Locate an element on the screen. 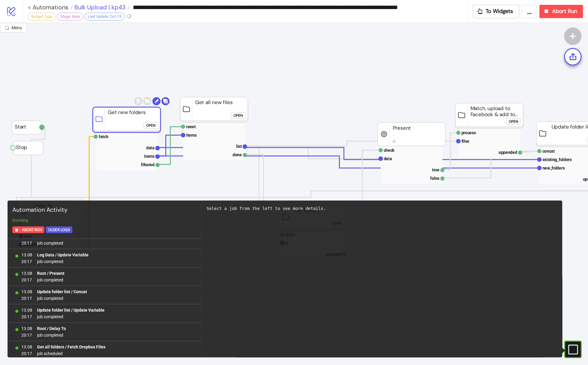 The image size is (588, 365). b: Root / Present is located at coordinates (51, 273).